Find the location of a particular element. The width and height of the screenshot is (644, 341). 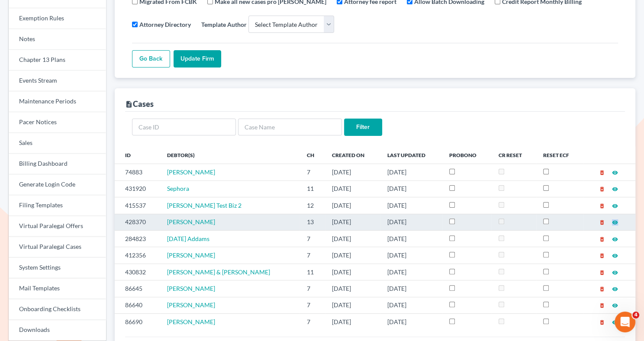

a: Mail Templates is located at coordinates (57, 289).